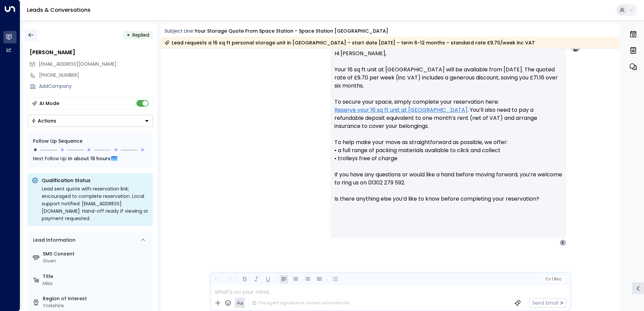  Describe the element at coordinates (96, 180) in the screenshot. I see `p: Qualification Status` at that location.